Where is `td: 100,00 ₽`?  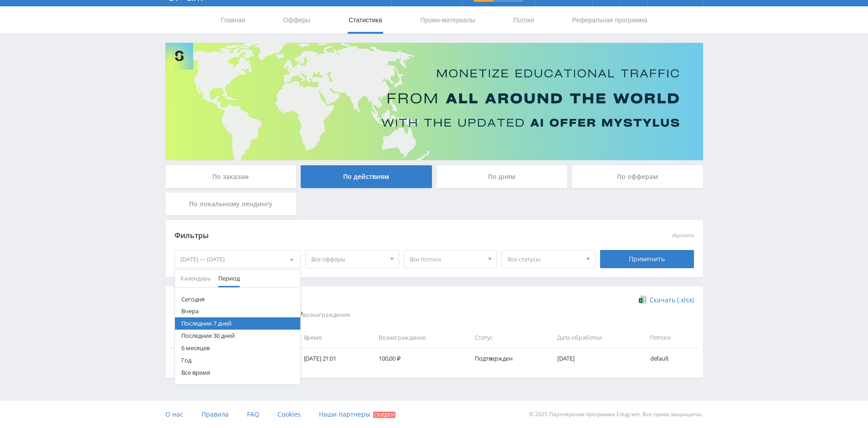
td: 100,00 ₽ is located at coordinates (417, 358).